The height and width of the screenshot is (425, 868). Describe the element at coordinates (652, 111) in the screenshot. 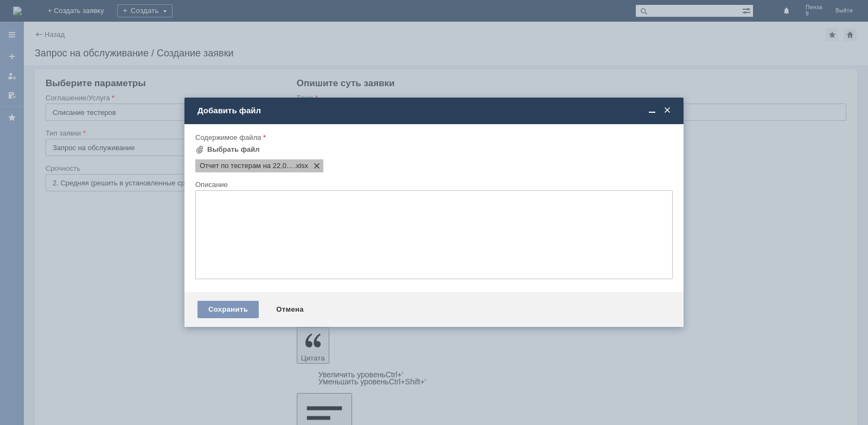

I see `span: Свернуть (Ctrl + M)` at that location.